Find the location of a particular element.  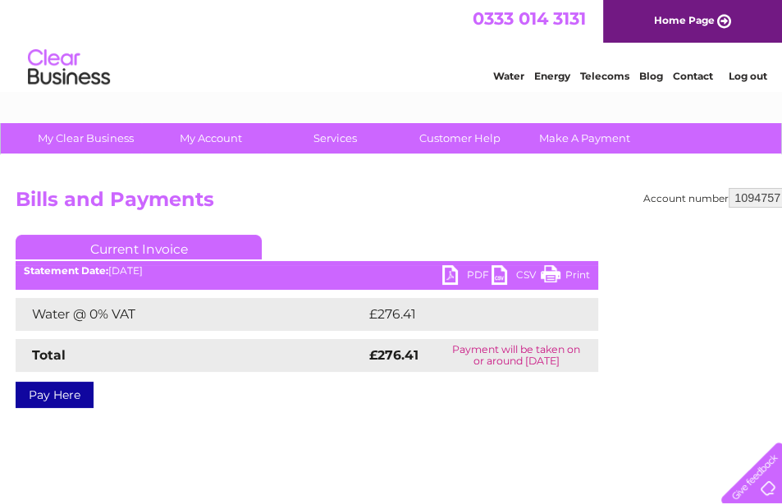

b: Statement Date: is located at coordinates (66, 270).